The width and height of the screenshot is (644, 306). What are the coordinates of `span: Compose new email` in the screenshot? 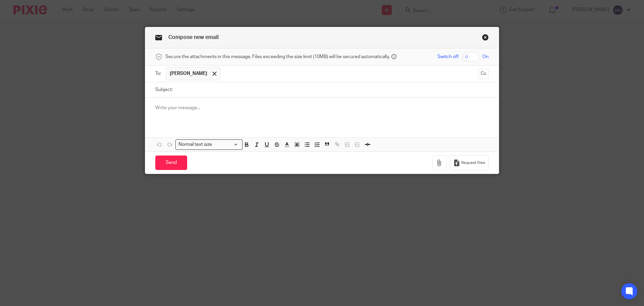 It's located at (194, 37).